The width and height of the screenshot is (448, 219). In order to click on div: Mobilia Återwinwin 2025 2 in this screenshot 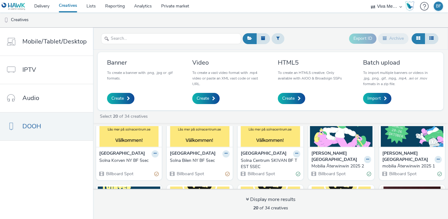, I will do `click(340, 167)`.